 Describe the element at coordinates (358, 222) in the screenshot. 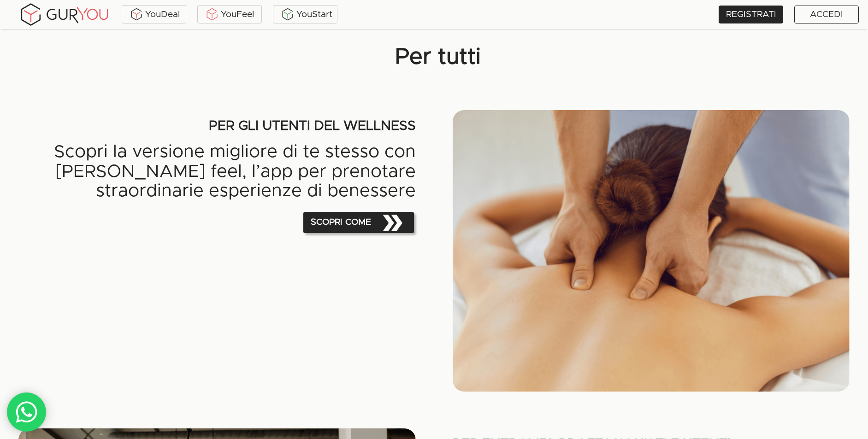

I see `button: SCOPRI COME` at that location.